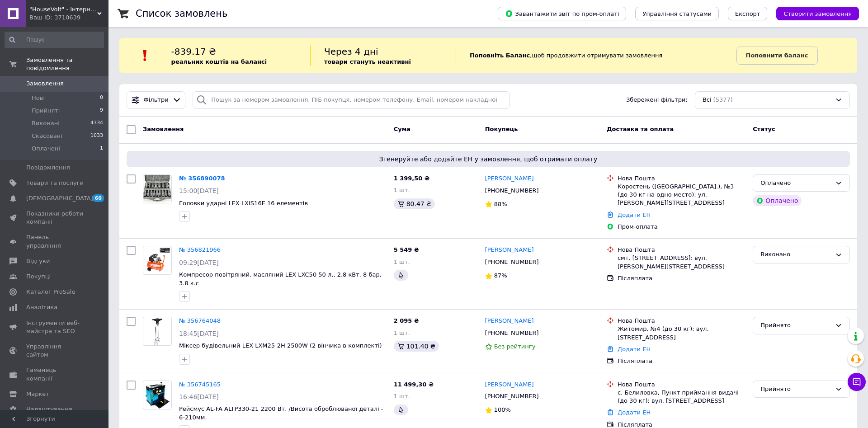  Describe the element at coordinates (243, 203) in the screenshot. I see `span: Головки ударні LEX LXIS16E 16 елементів` at that location.